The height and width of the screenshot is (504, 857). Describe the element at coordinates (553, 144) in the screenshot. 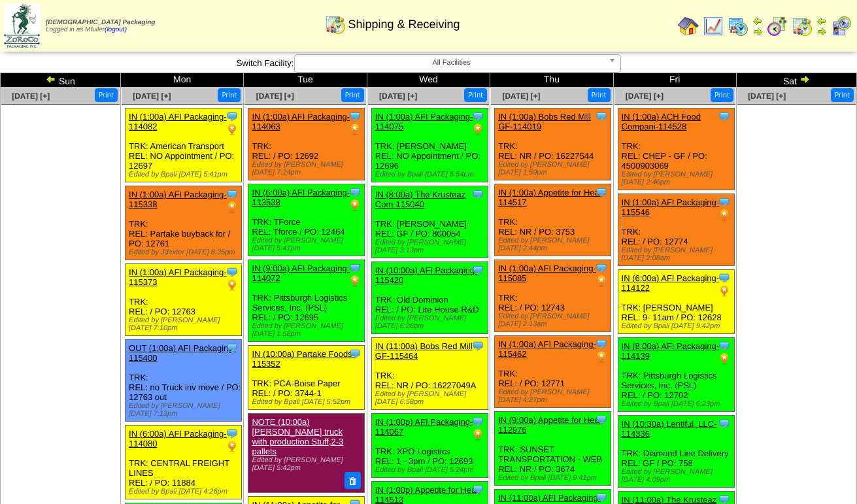

I see `div: TRK: REL: NR / PO: 16227544` at that location.